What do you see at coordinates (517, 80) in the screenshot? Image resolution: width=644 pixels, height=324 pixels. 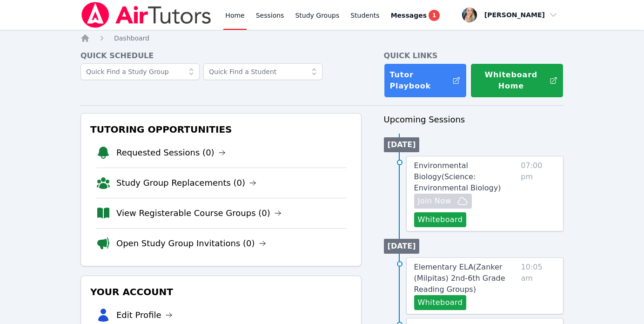 I see `button: Whiteboard Home` at bounding box center [517, 80].